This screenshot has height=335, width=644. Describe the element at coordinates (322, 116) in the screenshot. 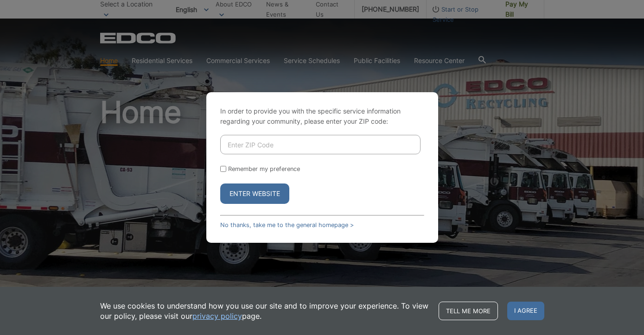

I see `p: In order to provide you with the specific service information regarding your community, please en...` at that location.